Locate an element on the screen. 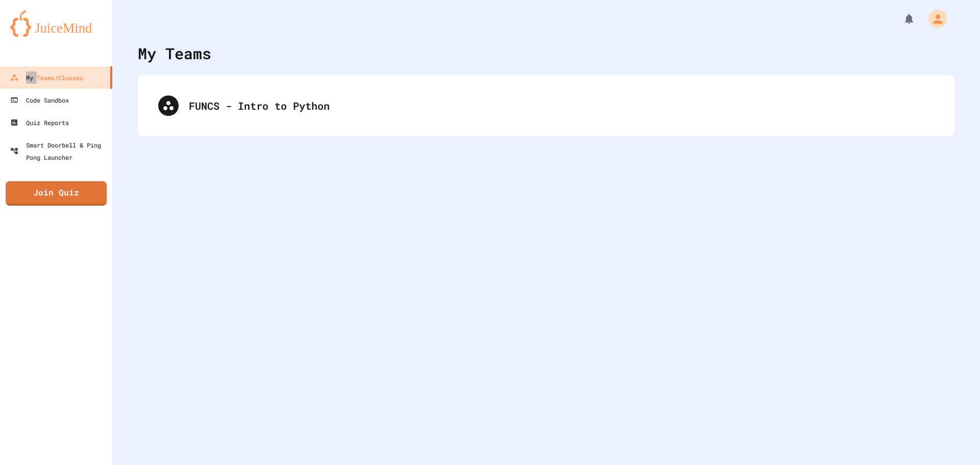  a: Join Quiz is located at coordinates (56, 193).